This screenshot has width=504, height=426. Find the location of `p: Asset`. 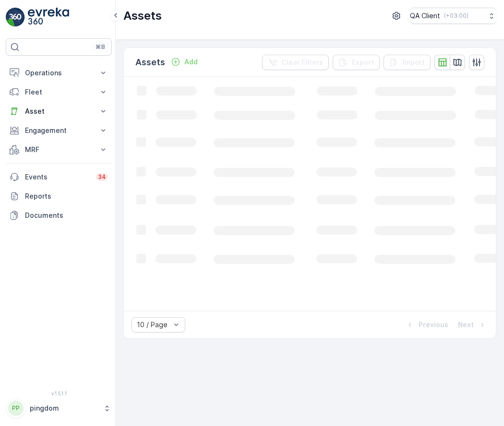

p: Asset is located at coordinates (58, 111).